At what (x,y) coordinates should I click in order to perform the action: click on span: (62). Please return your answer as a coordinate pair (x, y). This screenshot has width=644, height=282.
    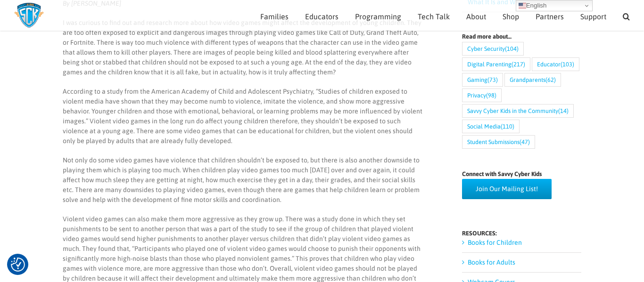
    Looking at the image, I should click on (551, 80).